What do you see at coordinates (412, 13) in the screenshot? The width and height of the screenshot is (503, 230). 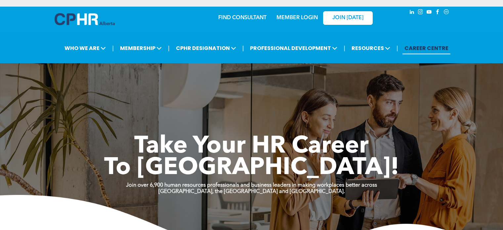 I see `a: linkedin` at bounding box center [412, 13].